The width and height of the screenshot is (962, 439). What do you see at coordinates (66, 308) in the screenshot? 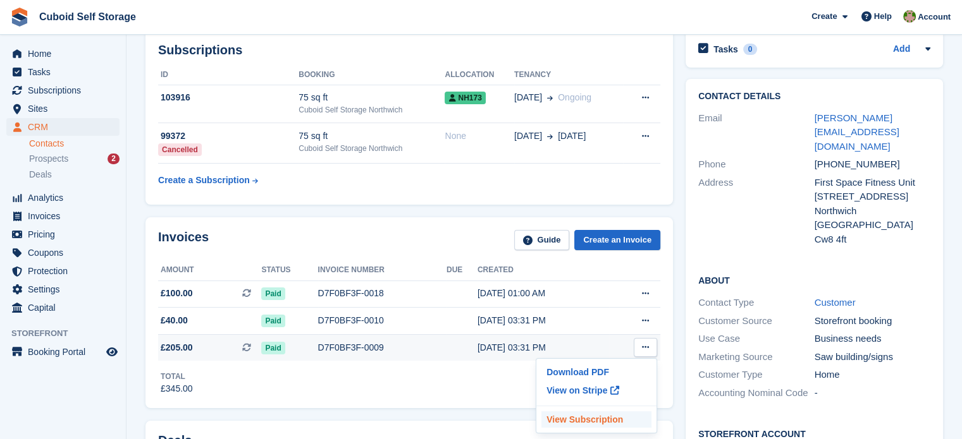
I see `span: Capital` at bounding box center [66, 308].